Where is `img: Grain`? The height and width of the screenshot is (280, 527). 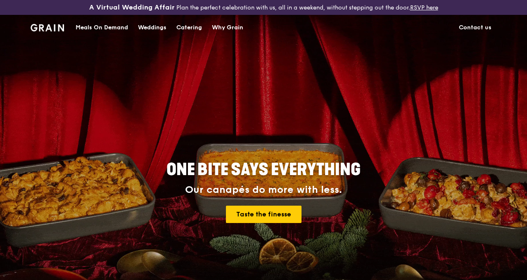
img: Grain is located at coordinates (47, 28).